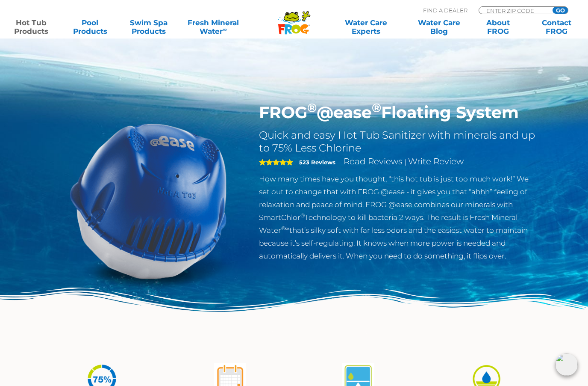 The image size is (588, 386). What do you see at coordinates (398, 217) in the screenshot?
I see `p: How many times have you thought, “this hot tub is just too much work!” We set out to change that ...` at bounding box center [398, 217].